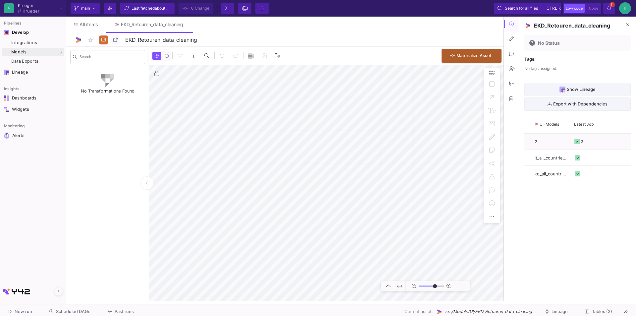  I want to click on span: Lineage, so click(560, 311).